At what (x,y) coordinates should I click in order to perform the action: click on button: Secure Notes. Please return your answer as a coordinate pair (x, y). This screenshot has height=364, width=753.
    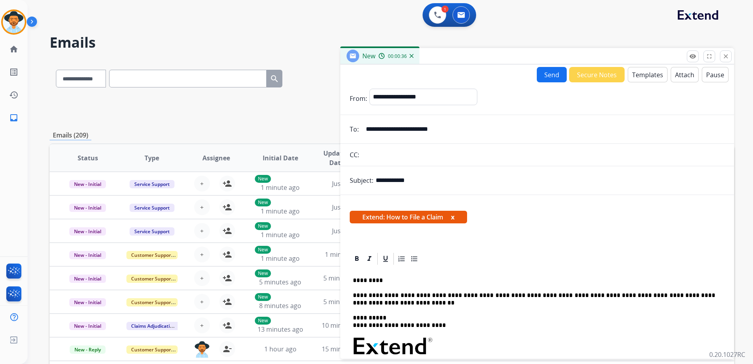
    Looking at the image, I should click on (596, 74).